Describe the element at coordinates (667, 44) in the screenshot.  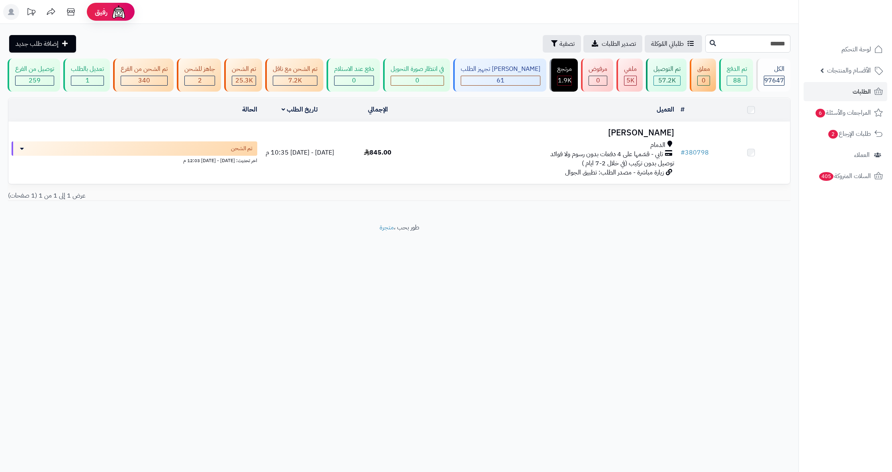
I see `span: طلباتي المُوكلة` at that location.